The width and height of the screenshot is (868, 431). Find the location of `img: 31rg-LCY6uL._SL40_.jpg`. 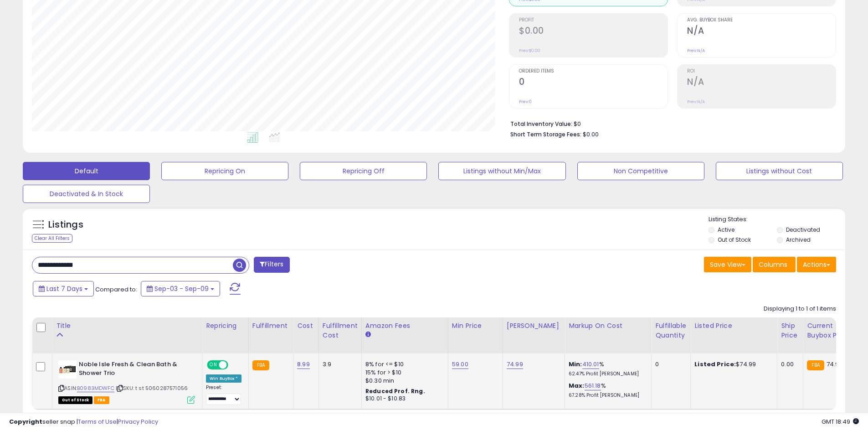

img: 31rg-LCY6uL._SL40_.jpg is located at coordinates (68, 370).